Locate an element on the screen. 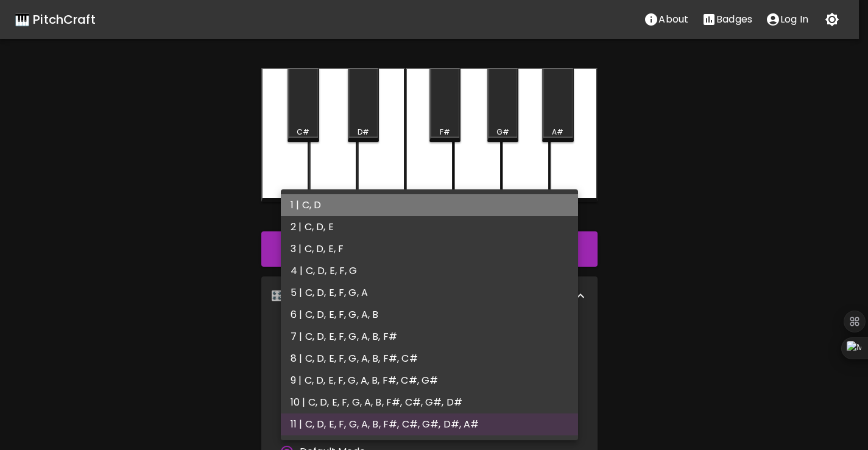 The width and height of the screenshot is (868, 450). li: 6 | C, D, E, F, G, A, B is located at coordinates (430, 315).